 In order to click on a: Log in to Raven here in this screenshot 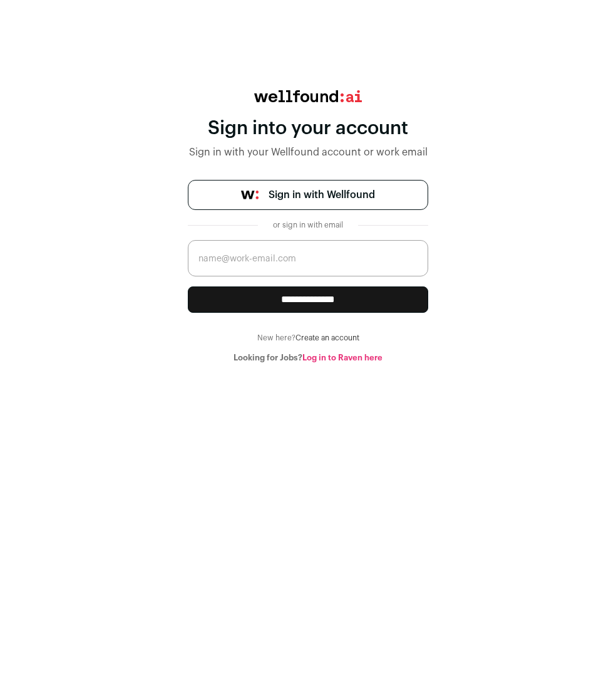, I will do `click(343, 357)`.